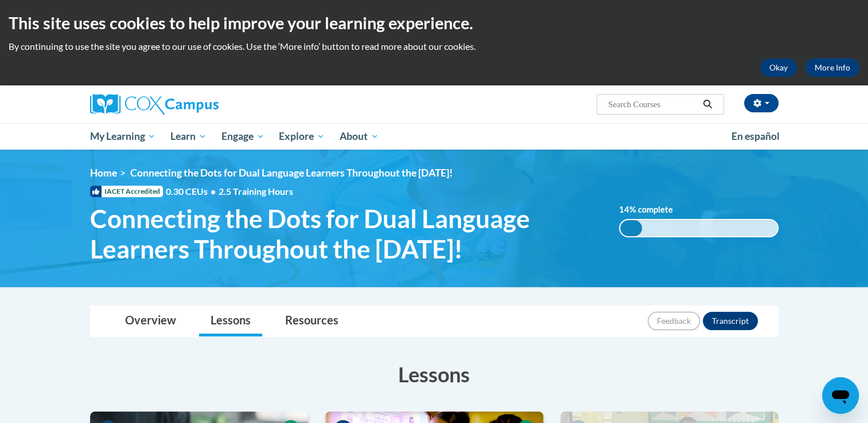 The width and height of the screenshot is (868, 423). Describe the element at coordinates (651, 210) in the screenshot. I see `label: % complete` at that location.